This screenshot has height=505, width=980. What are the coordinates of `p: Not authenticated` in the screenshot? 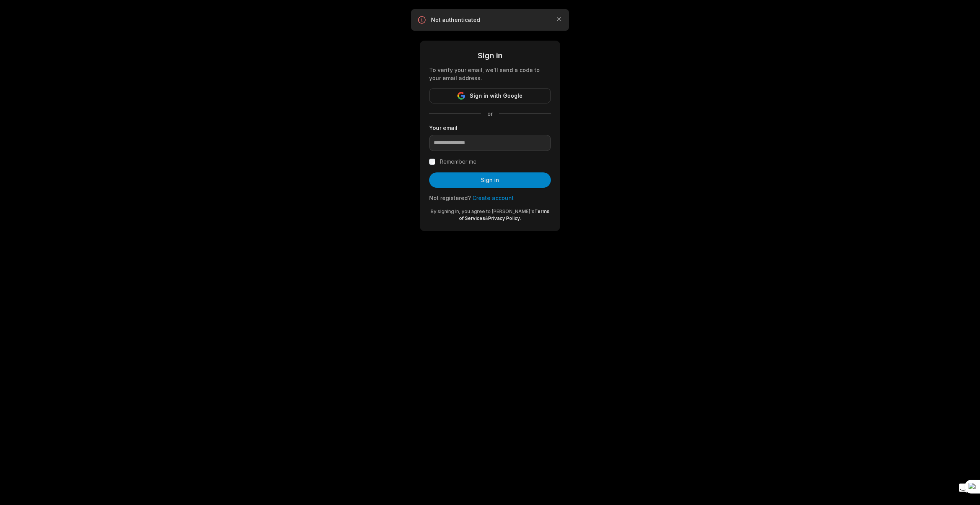 It's located at (490, 20).